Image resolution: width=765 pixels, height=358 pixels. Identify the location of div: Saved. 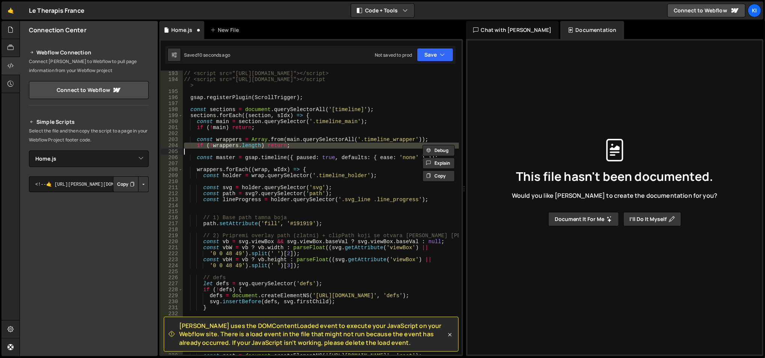
(207, 55).